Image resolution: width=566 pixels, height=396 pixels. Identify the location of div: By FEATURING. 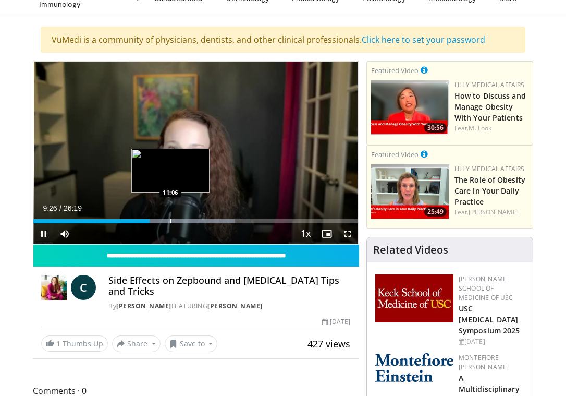
(229, 306).